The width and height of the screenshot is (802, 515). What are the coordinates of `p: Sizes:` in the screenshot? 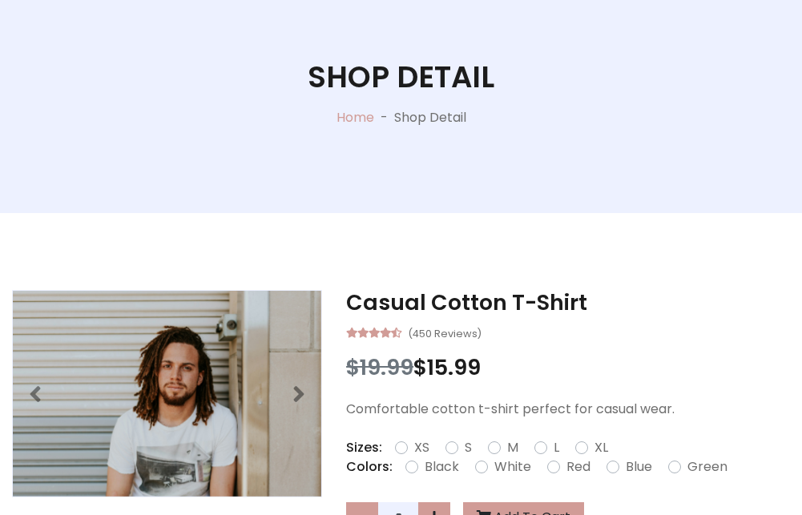 It's located at (364, 448).